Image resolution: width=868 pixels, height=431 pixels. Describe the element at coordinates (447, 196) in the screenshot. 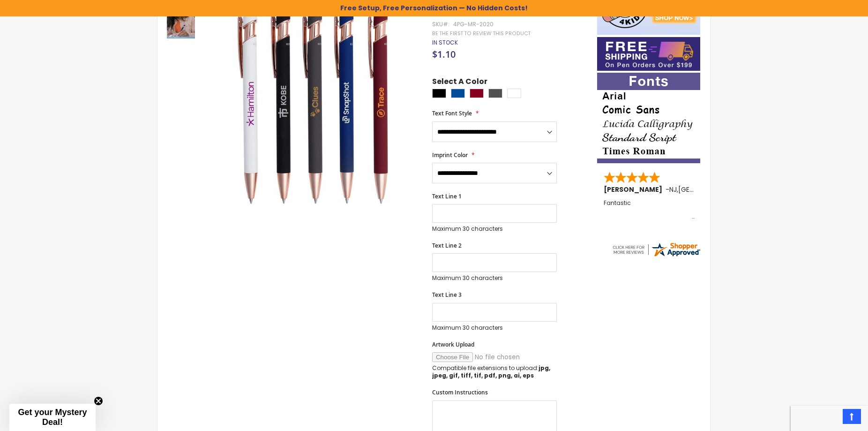

I see `span: Text Line 1` at that location.